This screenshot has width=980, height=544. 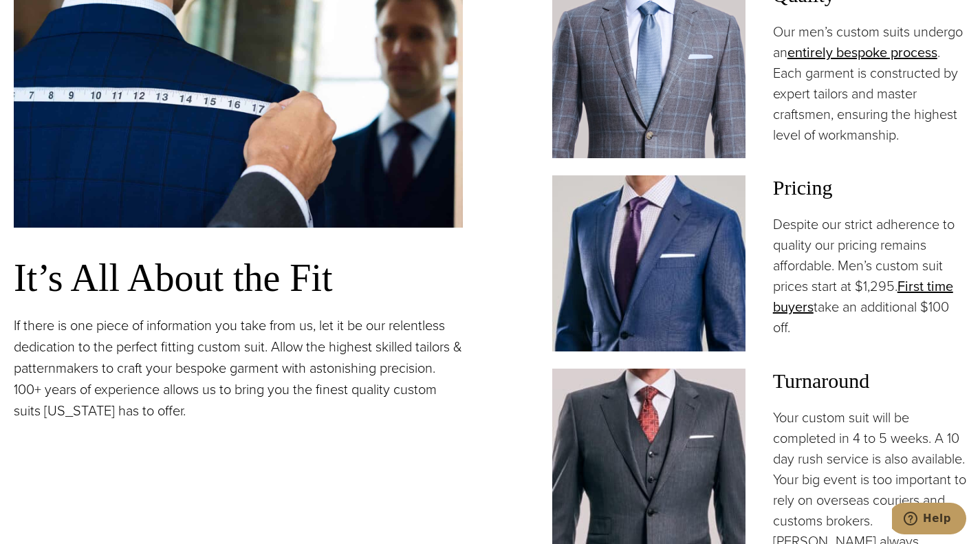 I want to click on img: Client in vested charcoal bespoke suit with white shirt and red patterned tie., so click(x=649, y=456).